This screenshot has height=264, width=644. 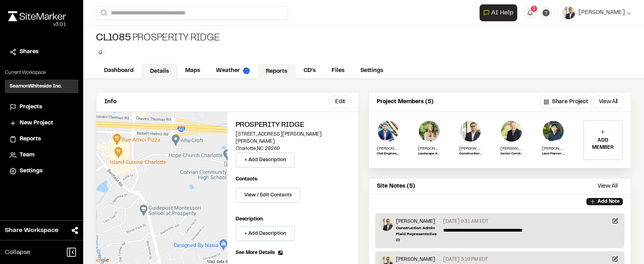 What do you see at coordinates (233, 71) in the screenshot?
I see `a: Weather` at bounding box center [233, 71].